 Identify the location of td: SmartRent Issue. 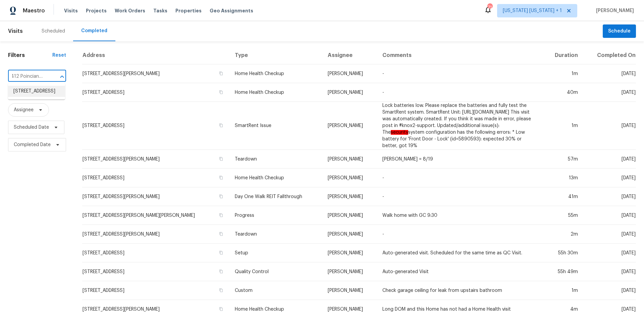
(276, 126).